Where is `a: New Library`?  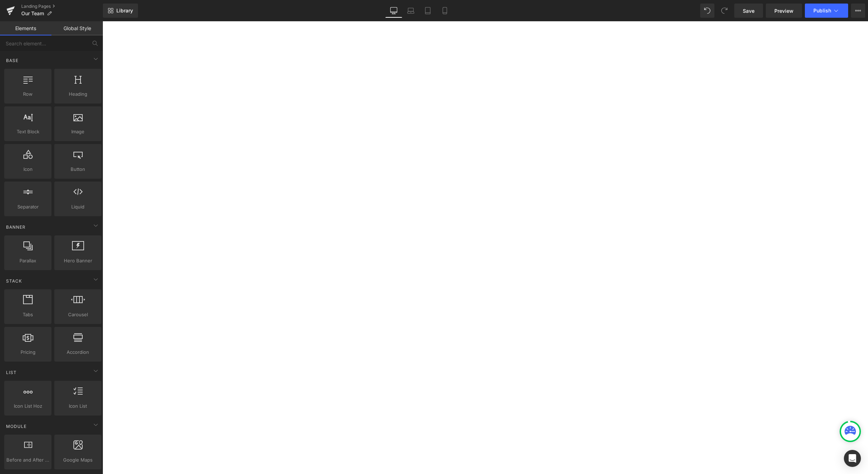
a: New Library is located at coordinates (120, 11).